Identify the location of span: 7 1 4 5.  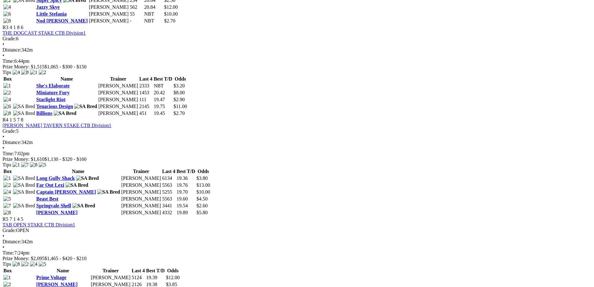
(17, 219).